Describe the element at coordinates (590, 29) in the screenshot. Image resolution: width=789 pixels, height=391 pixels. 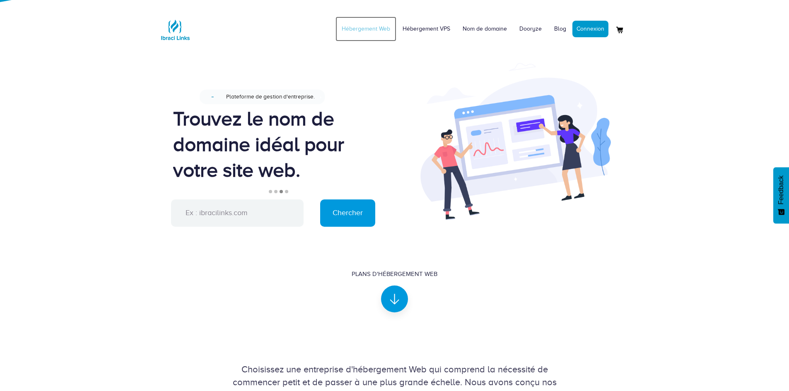
I see `a: Connexion` at that location.